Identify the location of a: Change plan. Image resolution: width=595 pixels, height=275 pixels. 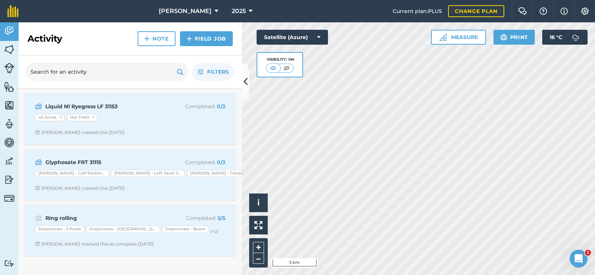
(476, 11).